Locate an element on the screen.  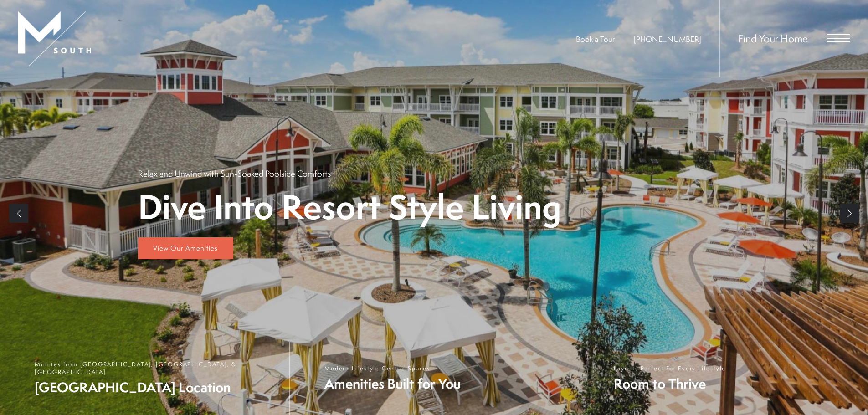
img: MSouth is located at coordinates (55, 39).